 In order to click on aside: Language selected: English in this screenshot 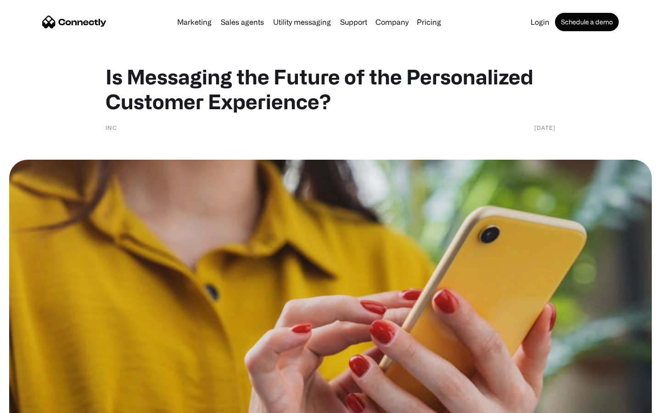, I will do `click(32, 403)`.